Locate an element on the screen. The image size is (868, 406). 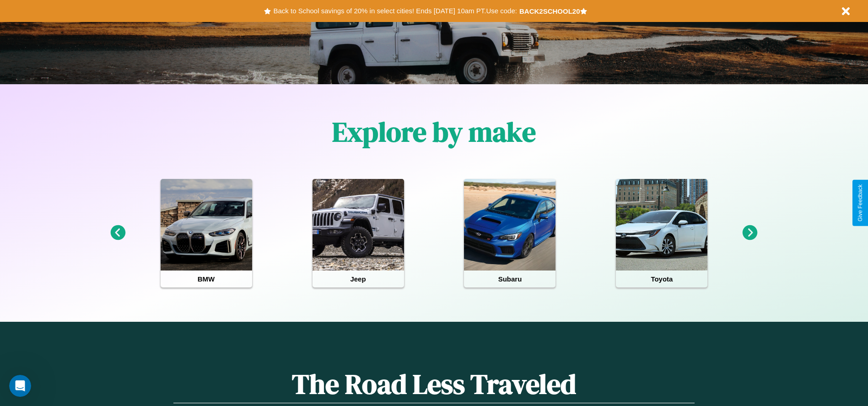
h4: Subaru is located at coordinates (510, 279).